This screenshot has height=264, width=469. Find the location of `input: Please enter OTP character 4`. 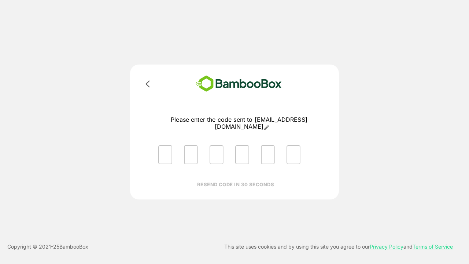

input: Please enter OTP character 4 is located at coordinates (242, 154).